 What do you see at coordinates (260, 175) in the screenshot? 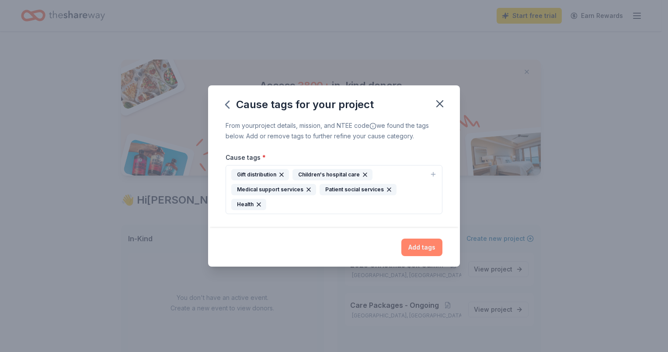
I see `div: Gift distribution` at bounding box center [260, 175].